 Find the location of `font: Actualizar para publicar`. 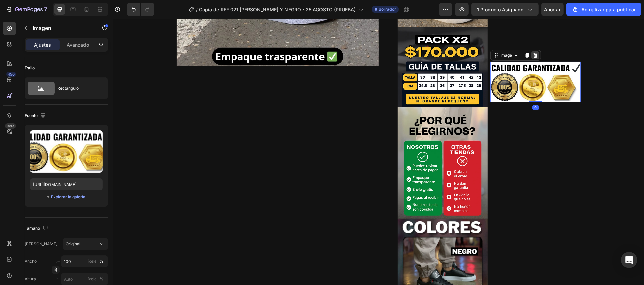

font: Actualizar para publicar is located at coordinates (608, 10).